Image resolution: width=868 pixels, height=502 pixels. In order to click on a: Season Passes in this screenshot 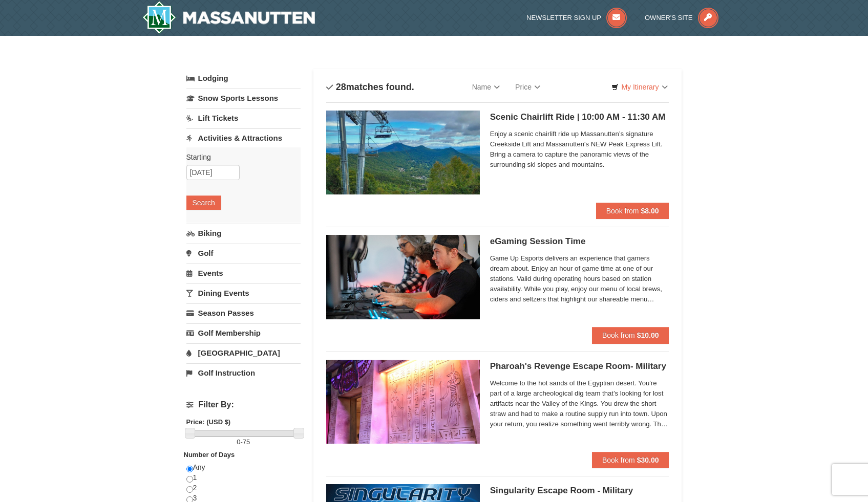, I will do `click(243, 312)`.